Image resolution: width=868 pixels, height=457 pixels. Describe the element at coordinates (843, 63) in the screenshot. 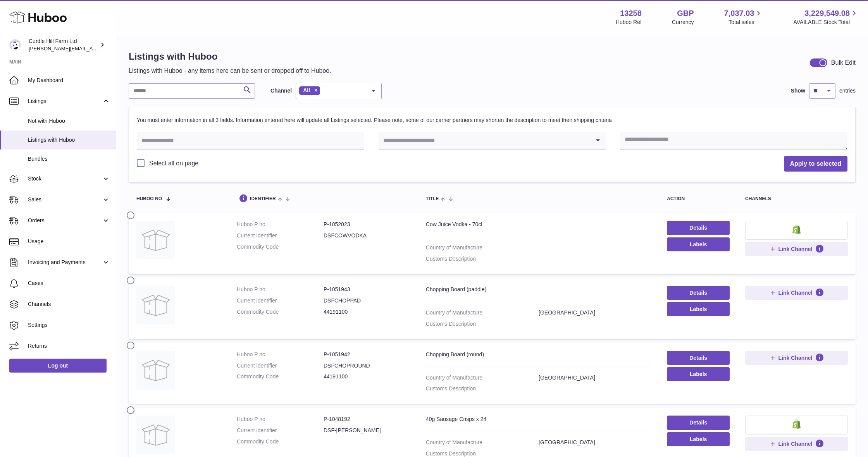

I see `div: Bulk Edit` at that location.